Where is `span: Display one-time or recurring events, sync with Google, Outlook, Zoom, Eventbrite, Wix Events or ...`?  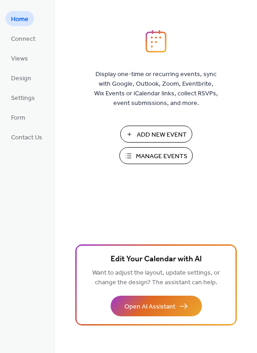 span: Display one-time or recurring events, sync with Google, Outlook, Zoom, Eventbrite, Wix Events or ... is located at coordinates (156, 89).